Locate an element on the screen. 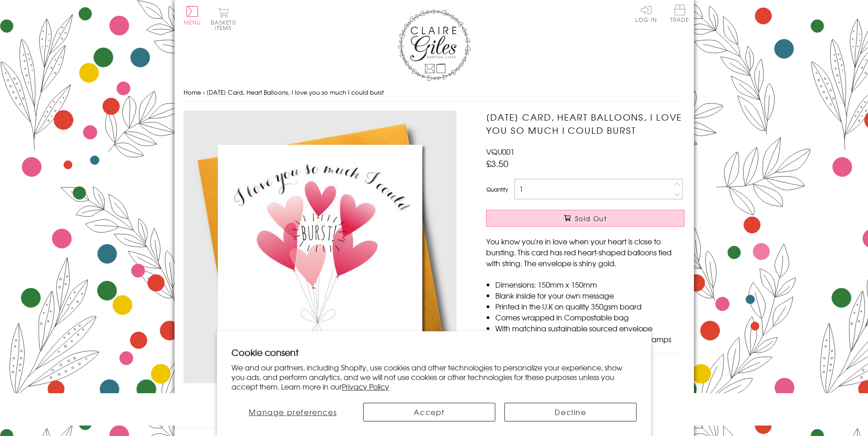 The image size is (868, 436). span: £3.50 is located at coordinates (497, 164).